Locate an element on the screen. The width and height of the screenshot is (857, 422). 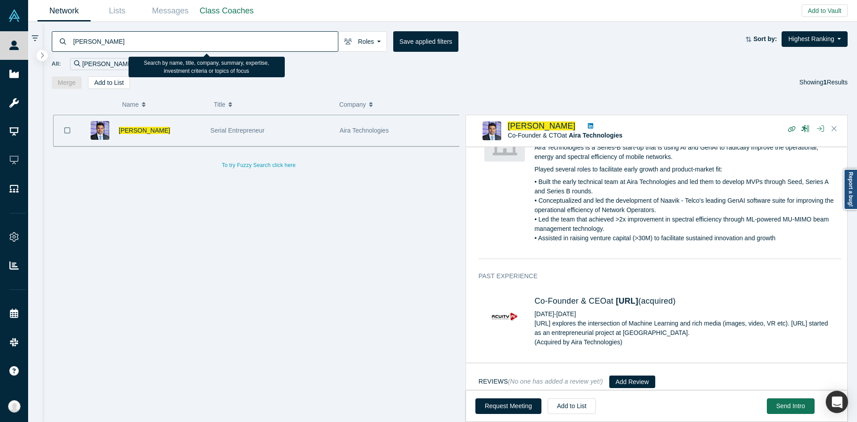
button: Name is located at coordinates (163, 104).